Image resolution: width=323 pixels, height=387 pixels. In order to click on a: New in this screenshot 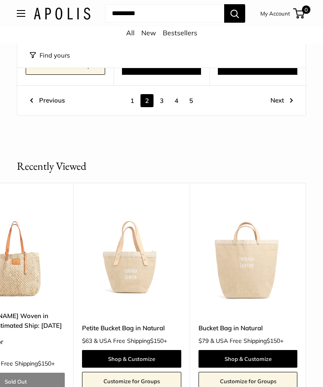, I will do `click(149, 33)`.